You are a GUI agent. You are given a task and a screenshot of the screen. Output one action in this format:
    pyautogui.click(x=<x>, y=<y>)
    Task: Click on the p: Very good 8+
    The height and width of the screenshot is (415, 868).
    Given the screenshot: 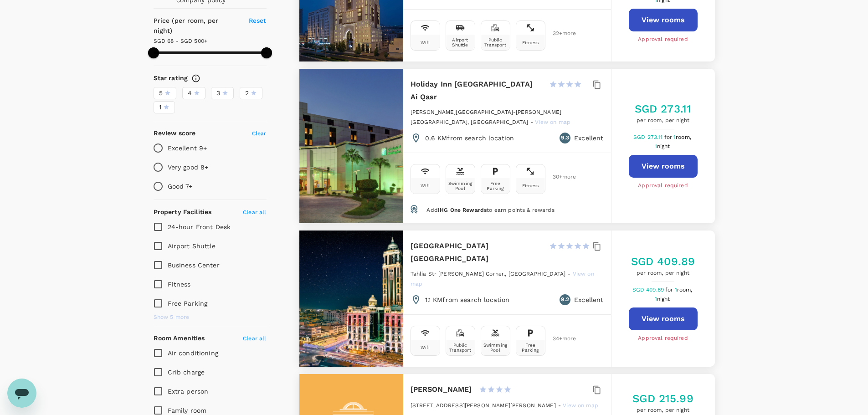 What is the action you would take?
    pyautogui.click(x=188, y=168)
    